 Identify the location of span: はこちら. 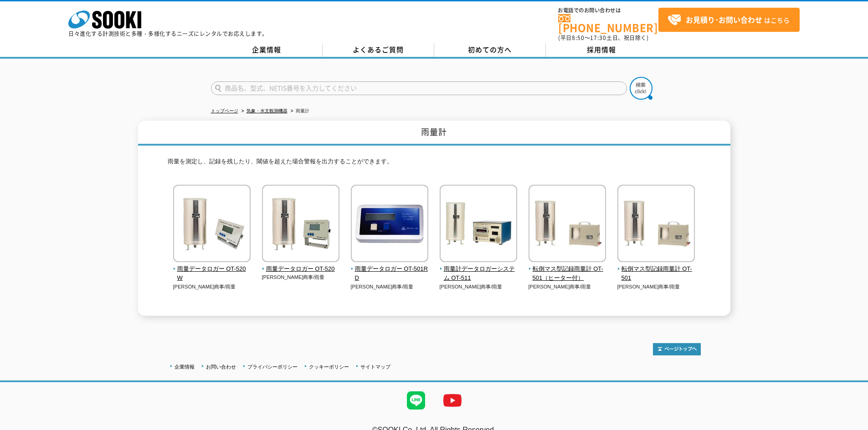
(728, 20).